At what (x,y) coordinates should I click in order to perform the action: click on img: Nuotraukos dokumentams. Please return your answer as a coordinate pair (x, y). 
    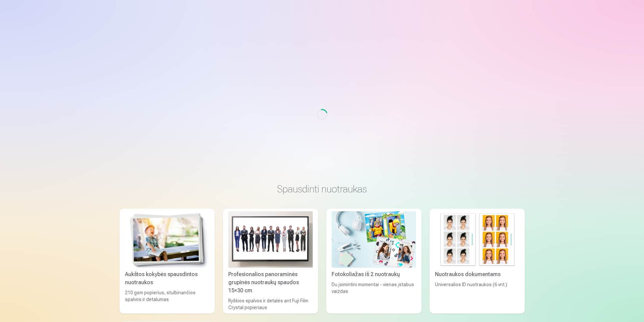
    Looking at the image, I should click on (477, 240).